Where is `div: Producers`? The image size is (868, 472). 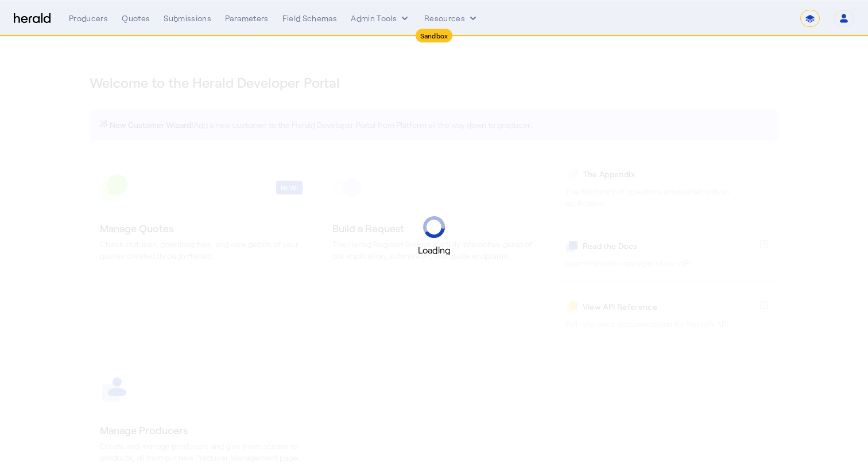 div: Producers is located at coordinates (89, 18).